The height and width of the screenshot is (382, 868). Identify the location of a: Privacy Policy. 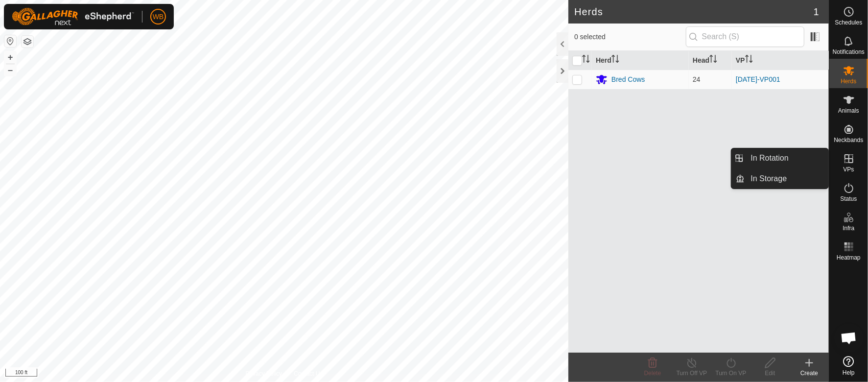
(264, 373).